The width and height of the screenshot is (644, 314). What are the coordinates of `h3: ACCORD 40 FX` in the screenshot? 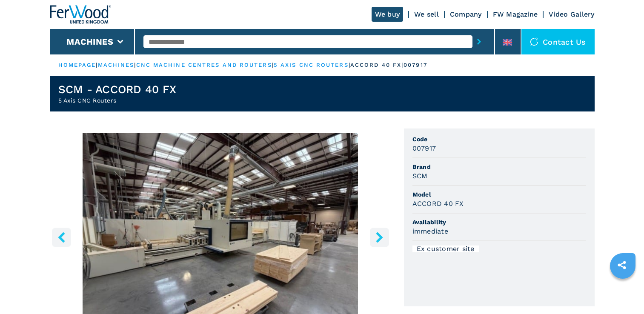 It's located at (438, 204).